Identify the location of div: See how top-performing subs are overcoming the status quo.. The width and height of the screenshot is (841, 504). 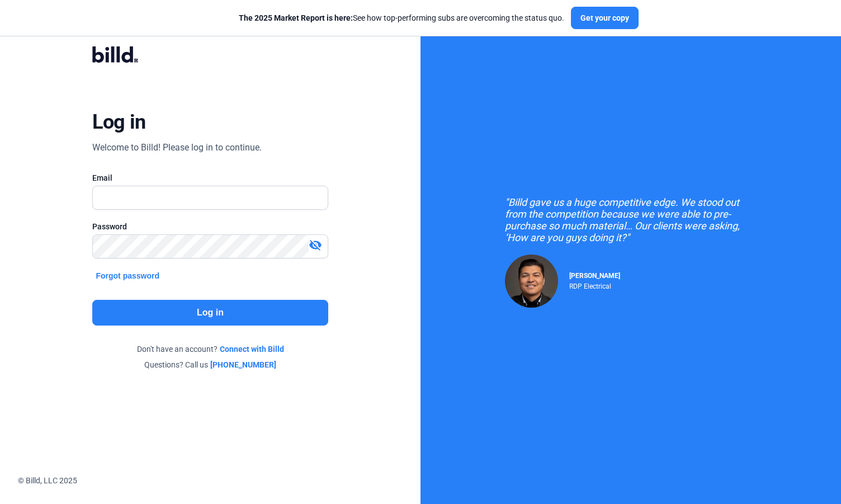
(401, 18).